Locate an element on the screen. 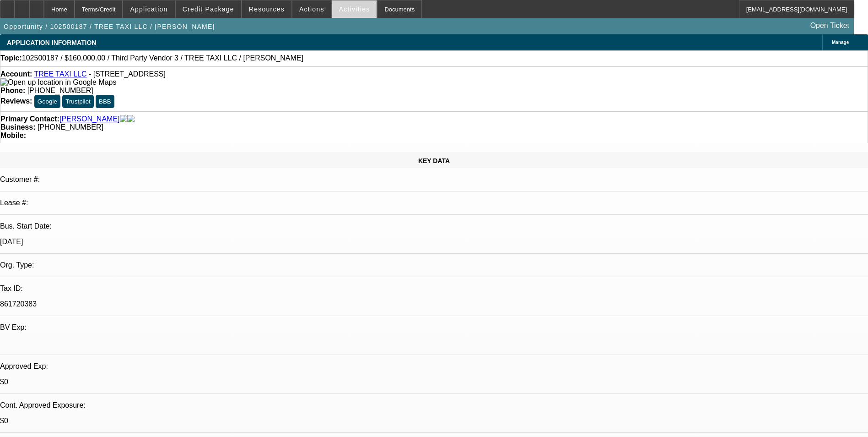  button: Credit Package is located at coordinates (208, 9).